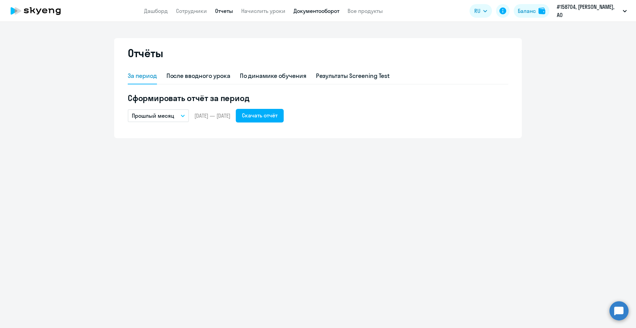 The image size is (636, 328). What do you see at coordinates (224, 11) in the screenshot?
I see `a: Отчеты` at bounding box center [224, 11].